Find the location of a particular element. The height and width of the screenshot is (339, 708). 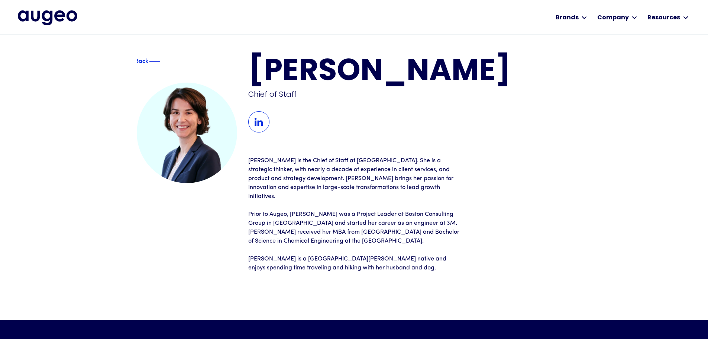

div: Chief of Staff is located at coordinates (355, 94).